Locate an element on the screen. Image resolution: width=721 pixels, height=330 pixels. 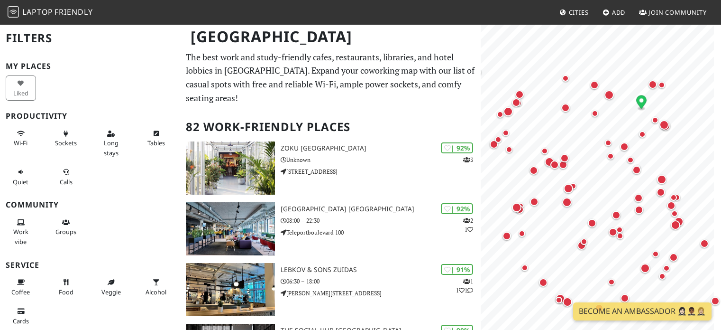
h3: Community is located at coordinates (90, 204).